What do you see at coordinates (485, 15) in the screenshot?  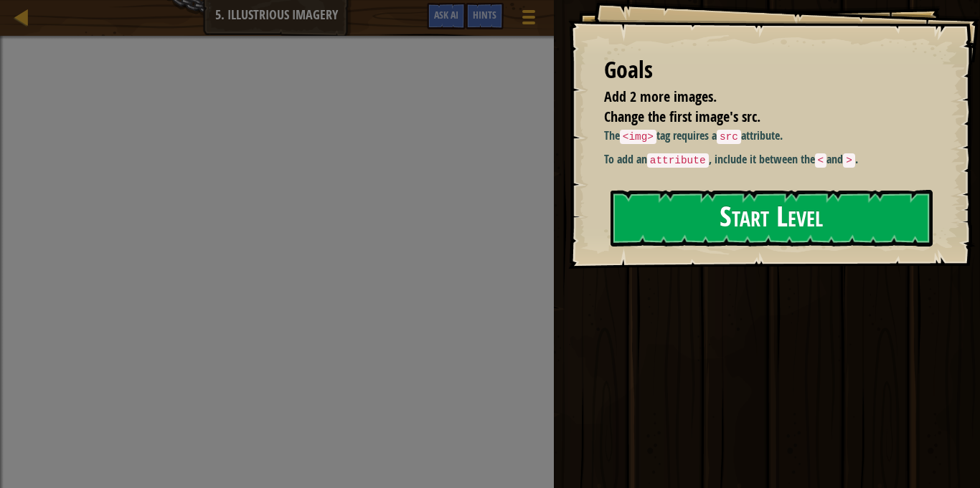 I see `span: Hints` at bounding box center [485, 15].